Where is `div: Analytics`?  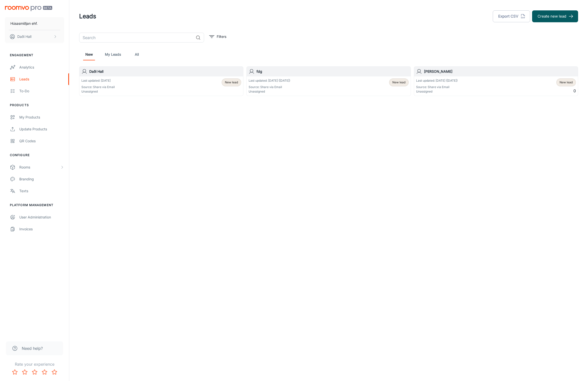 div: Analytics is located at coordinates (42, 67).